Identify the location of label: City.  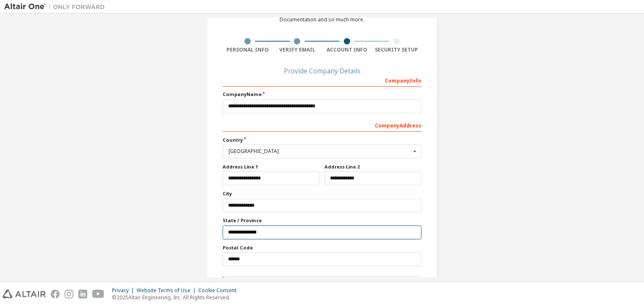
(322, 194).